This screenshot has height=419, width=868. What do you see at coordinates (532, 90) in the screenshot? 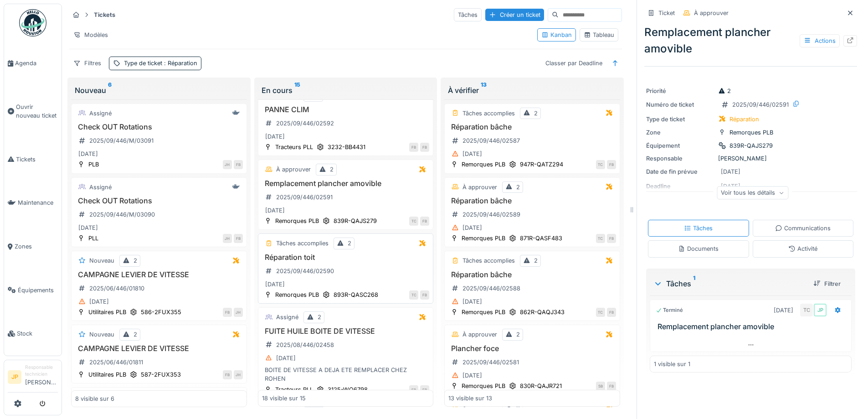
I see `div: À vérifier` at bounding box center [532, 90].